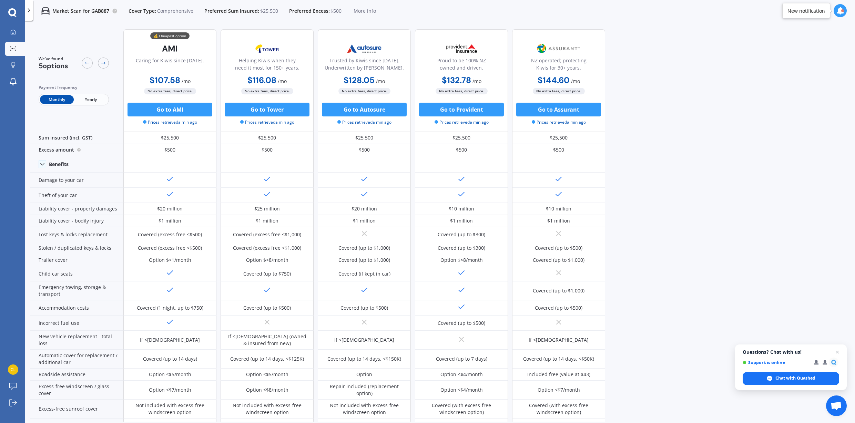  I want to click on img: car.f15378c7a67c060ca3f3.svg, so click(45, 11).